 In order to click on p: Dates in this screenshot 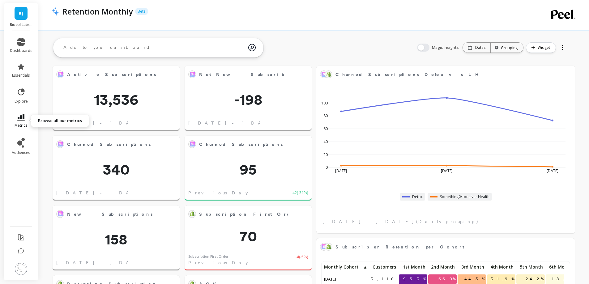, I will do `click(480, 48)`.